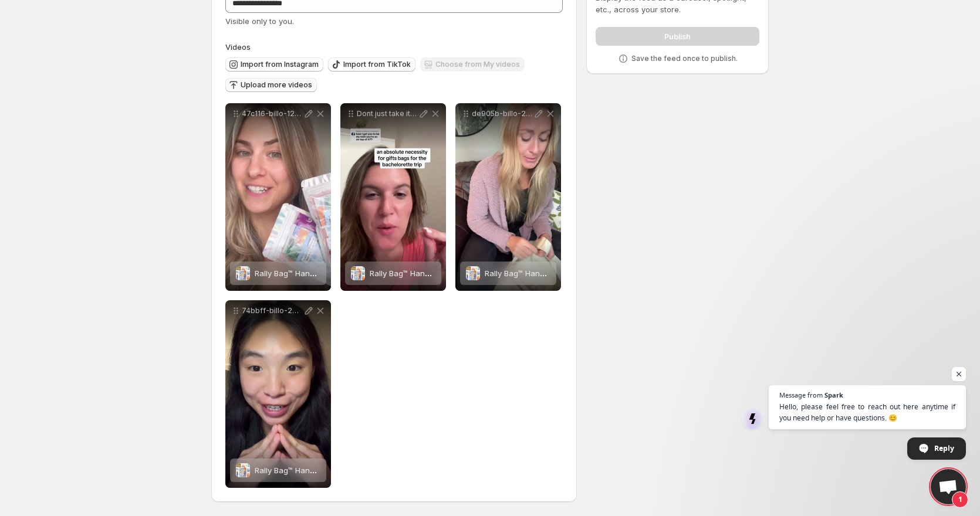  Describe the element at coordinates (388, 114) in the screenshot. I see `p: Dont just take it from us` at that location.